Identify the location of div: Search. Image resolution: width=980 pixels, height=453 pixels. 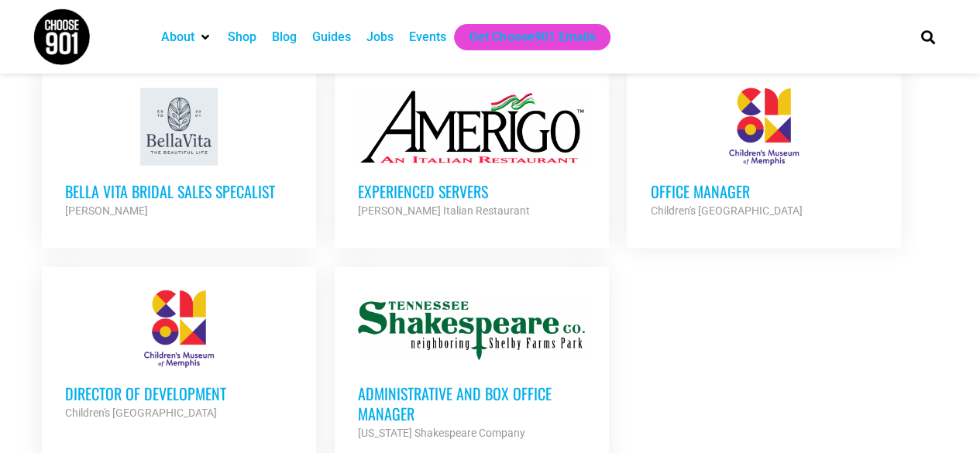
(928, 37).